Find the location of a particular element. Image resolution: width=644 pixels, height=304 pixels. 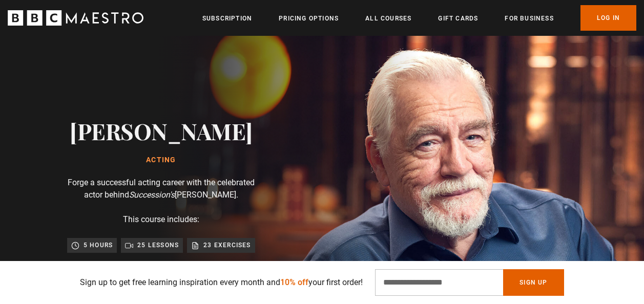

a: BBC Maestro is located at coordinates (75, 18).